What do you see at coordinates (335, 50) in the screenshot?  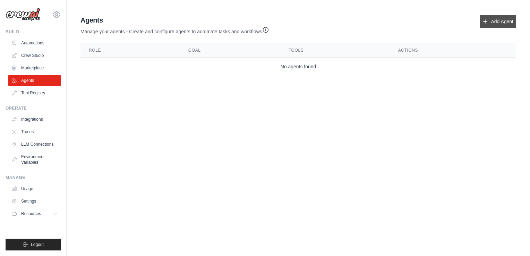 I see `th: Tools` at bounding box center [335, 50].